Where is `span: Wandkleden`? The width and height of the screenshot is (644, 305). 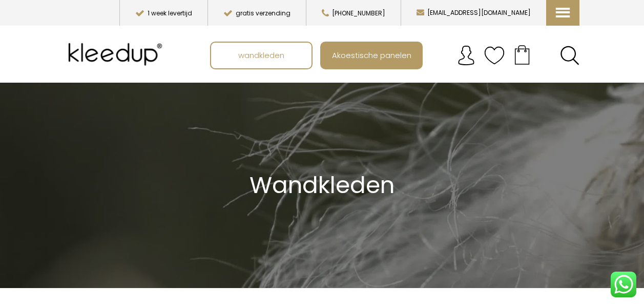 span: Wandkleden is located at coordinates (322, 185).